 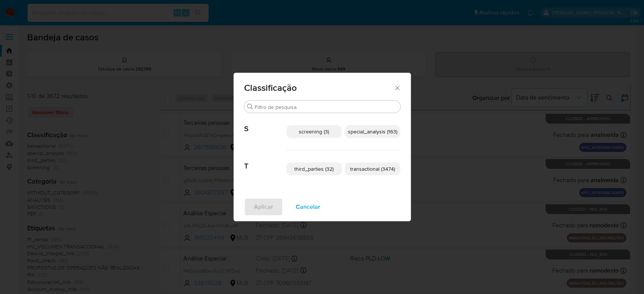 What do you see at coordinates (265, 161) in the screenshot?
I see `span: T` at bounding box center [265, 161].